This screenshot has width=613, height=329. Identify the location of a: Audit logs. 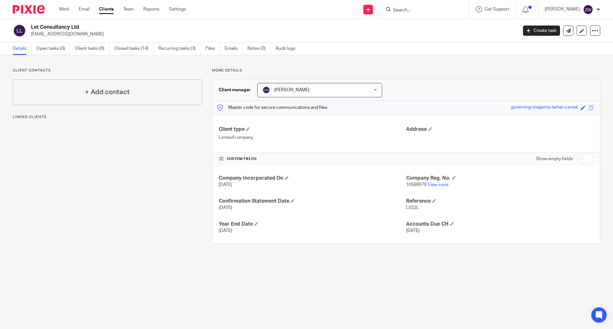
(288, 49).